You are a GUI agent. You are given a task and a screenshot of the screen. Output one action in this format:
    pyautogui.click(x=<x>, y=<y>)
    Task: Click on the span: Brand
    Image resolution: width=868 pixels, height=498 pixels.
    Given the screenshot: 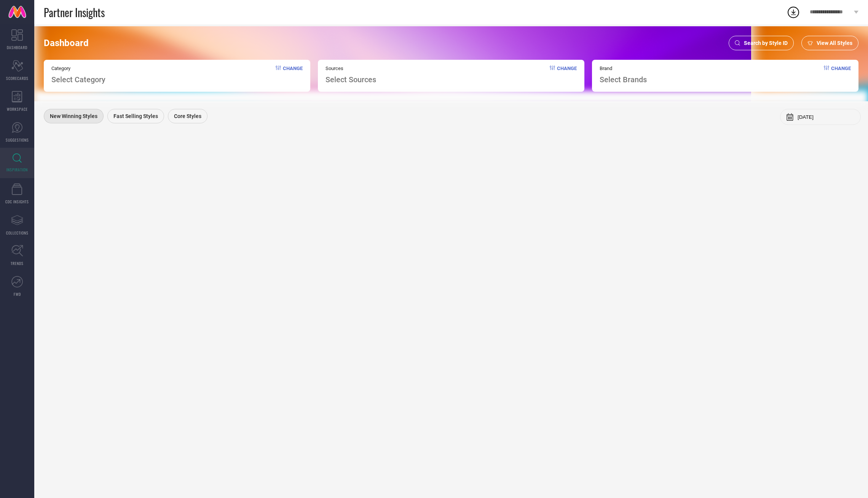 What is the action you would take?
    pyautogui.click(x=623, y=68)
    